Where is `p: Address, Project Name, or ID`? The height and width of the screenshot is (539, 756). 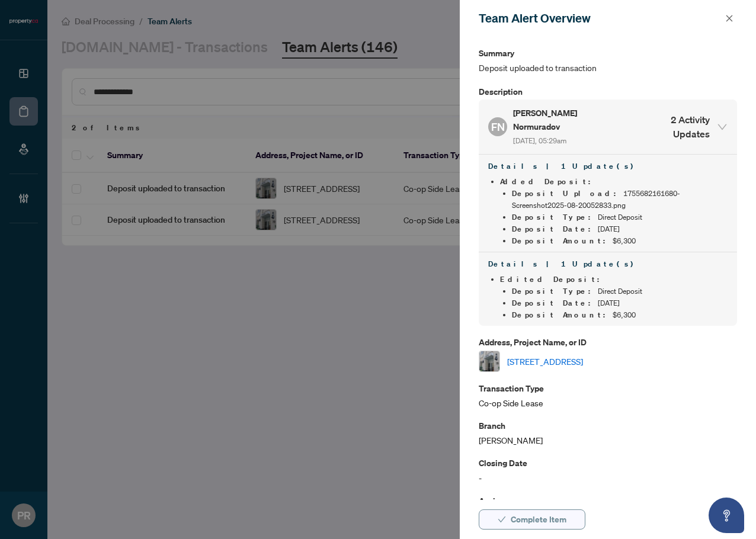
p: Address, Project Name, or ID is located at coordinates (608, 342).